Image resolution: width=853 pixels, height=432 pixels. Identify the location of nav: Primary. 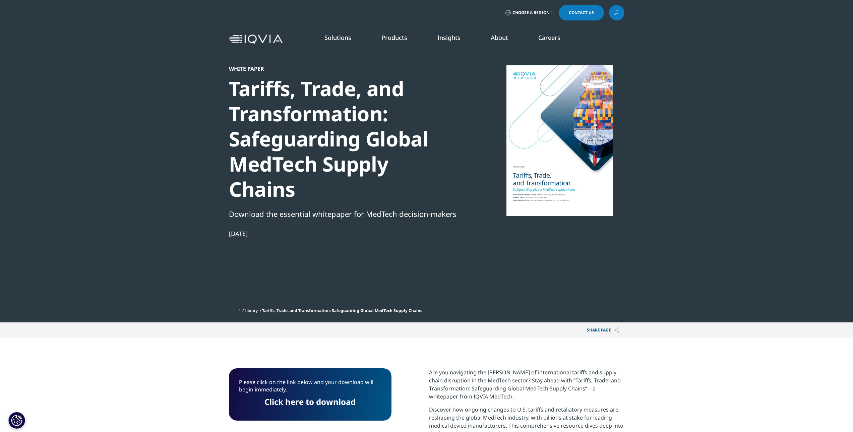
(455, 39).